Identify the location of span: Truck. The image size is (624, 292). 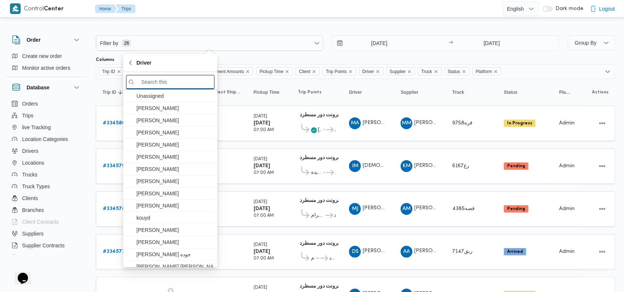
(430, 71).